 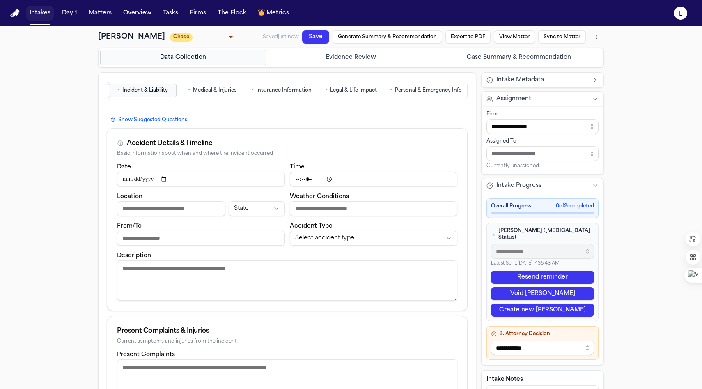 I want to click on input: Incident location, so click(x=171, y=209).